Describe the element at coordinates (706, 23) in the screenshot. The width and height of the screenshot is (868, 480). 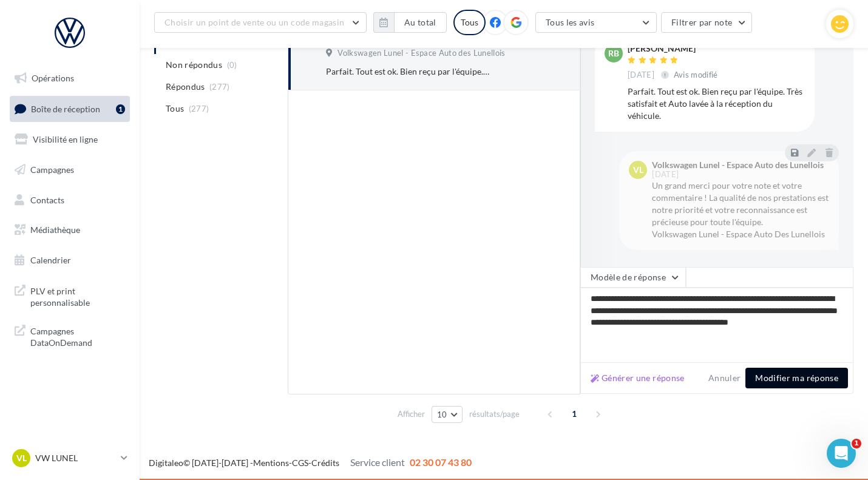
I see `button: Filtrer par note` at that location.